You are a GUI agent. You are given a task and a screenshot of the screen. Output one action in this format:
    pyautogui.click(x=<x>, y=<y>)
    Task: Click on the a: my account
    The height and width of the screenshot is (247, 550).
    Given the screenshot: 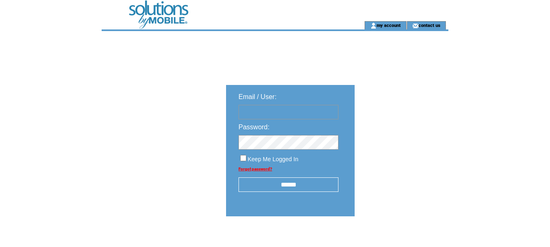 What is the action you would take?
    pyautogui.click(x=389, y=25)
    